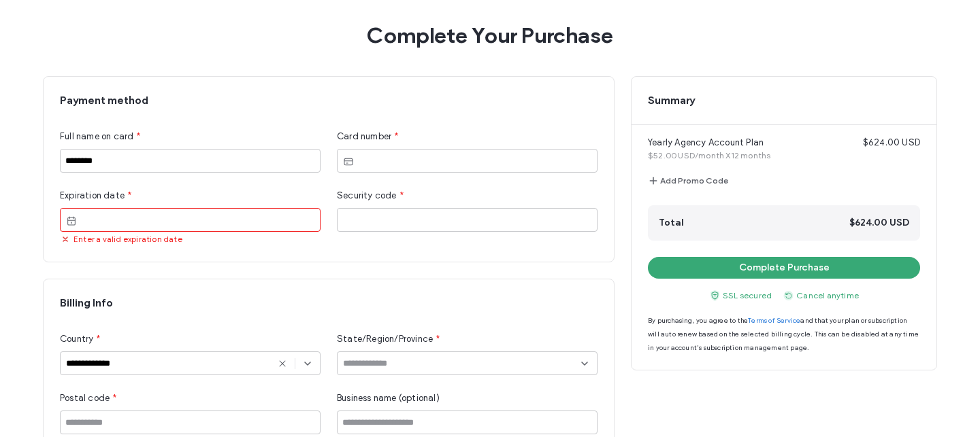 The height and width of the screenshot is (437, 980). What do you see at coordinates (76, 339) in the screenshot?
I see `span: Country` at bounding box center [76, 339].